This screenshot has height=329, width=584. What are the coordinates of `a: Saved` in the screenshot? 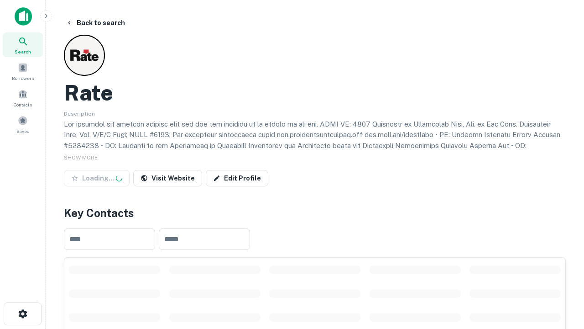 It's located at (23, 124).